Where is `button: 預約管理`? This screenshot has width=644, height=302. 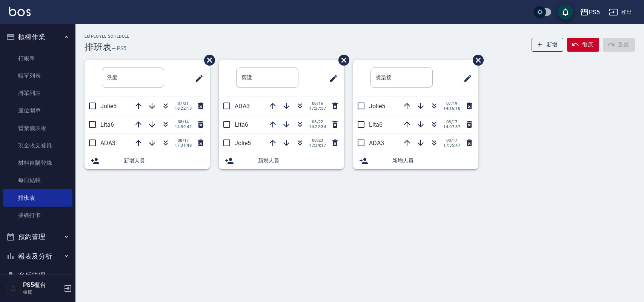 button: 預約管理 is located at coordinates (38, 237).